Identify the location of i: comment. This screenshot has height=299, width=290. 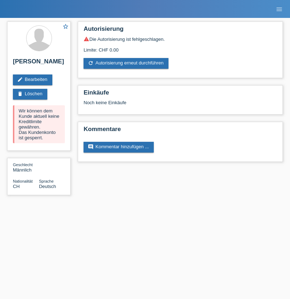
(91, 147).